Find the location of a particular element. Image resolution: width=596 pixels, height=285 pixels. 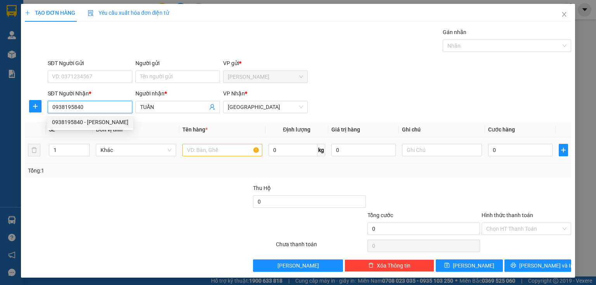

button: deleteXóa Thông tin is located at coordinates (389, 266).